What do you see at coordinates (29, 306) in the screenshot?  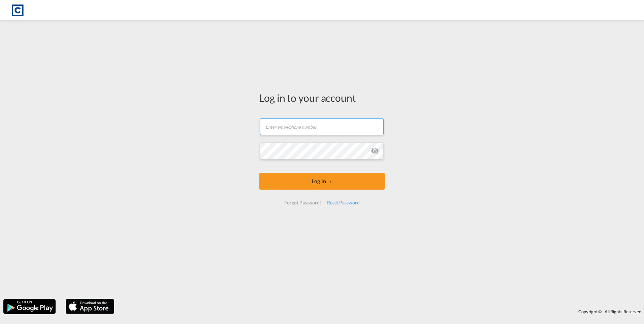 I see `img: google.png` at bounding box center [29, 306].